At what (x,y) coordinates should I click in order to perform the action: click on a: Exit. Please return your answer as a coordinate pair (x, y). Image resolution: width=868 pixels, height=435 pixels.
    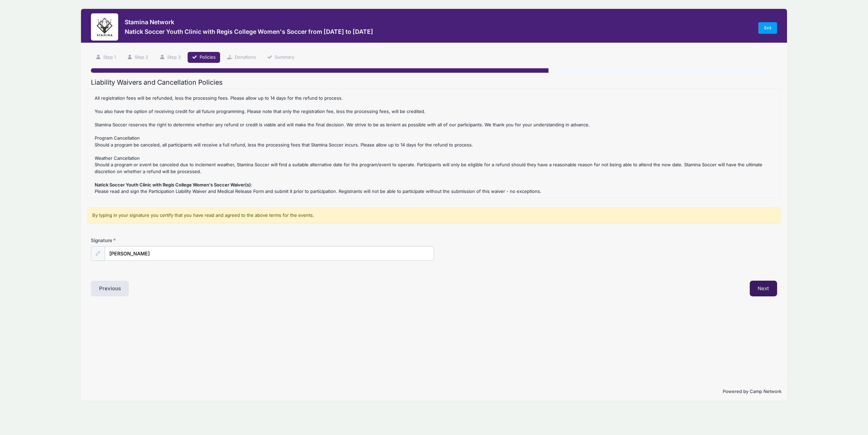
    Looking at the image, I should click on (767, 28).